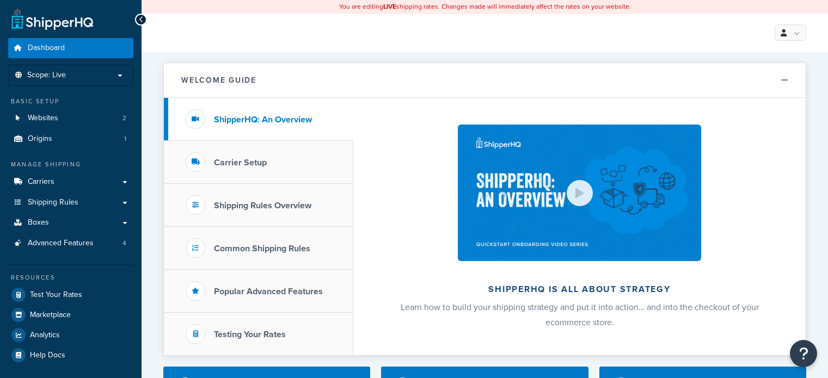 Image resolution: width=828 pixels, height=378 pixels. I want to click on li: Advanced Features, so click(71, 243).